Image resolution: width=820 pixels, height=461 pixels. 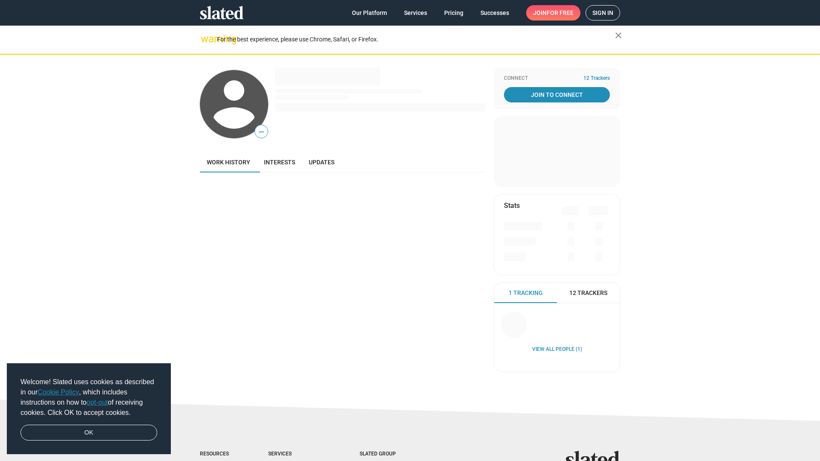 What do you see at coordinates (557, 79) in the screenshot?
I see `div: Connect` at bounding box center [557, 79].